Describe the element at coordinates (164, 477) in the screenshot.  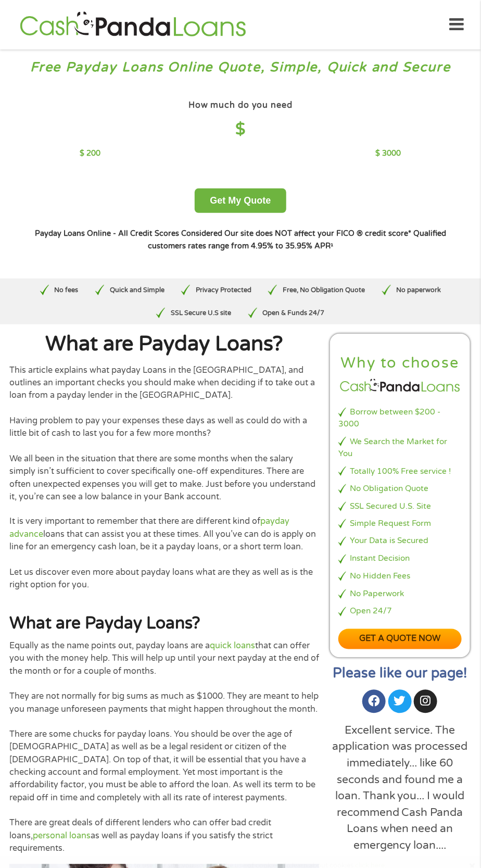
I see `p: We all been in the situation that there are some months when the salary simply isn’t sufficient t...` at that location.